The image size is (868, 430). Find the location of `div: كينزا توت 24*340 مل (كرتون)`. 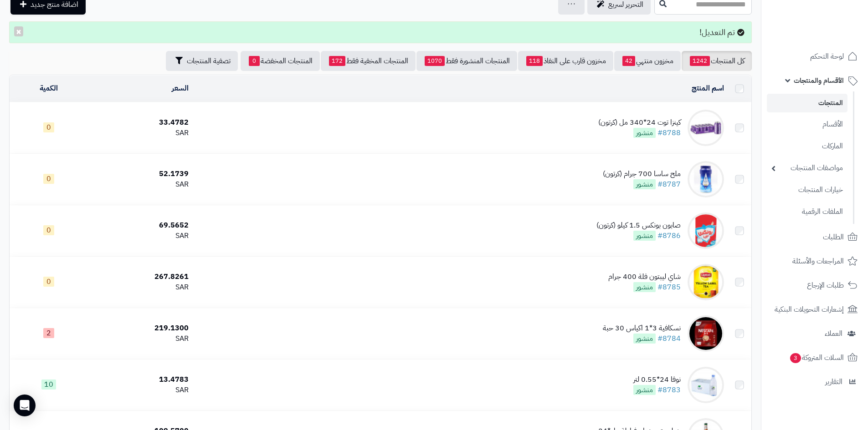

div: كينزا توت 24*340 مل (كرتون) is located at coordinates (639, 122).